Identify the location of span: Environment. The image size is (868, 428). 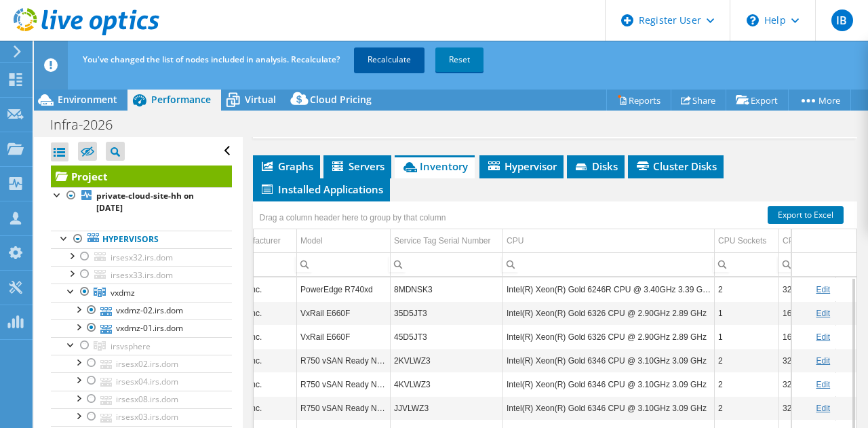
(87, 99).